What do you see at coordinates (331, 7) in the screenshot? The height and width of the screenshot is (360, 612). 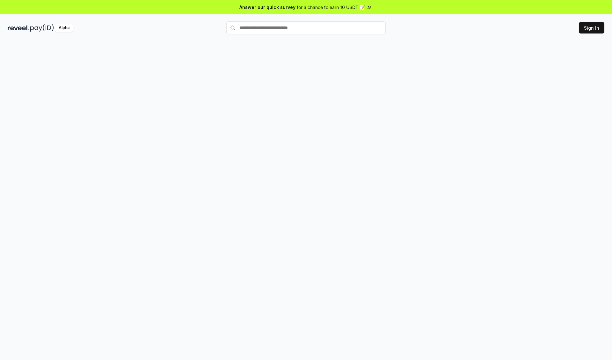 I see `span: for a chance to earn 10 USDT 📝` at bounding box center [331, 7].